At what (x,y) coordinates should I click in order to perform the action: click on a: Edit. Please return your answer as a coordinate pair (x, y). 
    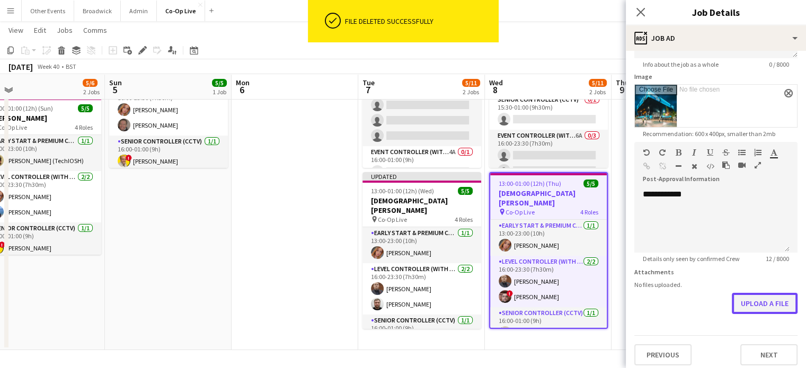
    Looking at the image, I should click on (40, 30).